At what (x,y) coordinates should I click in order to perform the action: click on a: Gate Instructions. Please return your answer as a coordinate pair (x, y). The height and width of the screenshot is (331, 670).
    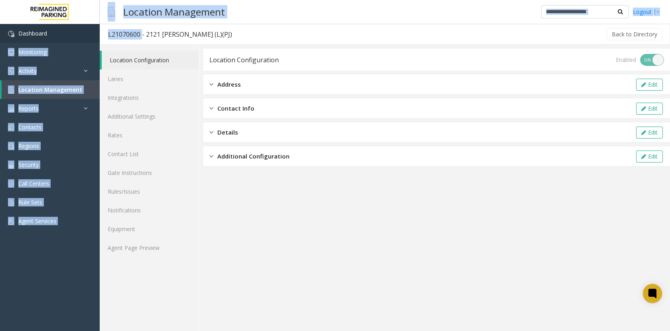
    Looking at the image, I should click on (149, 172).